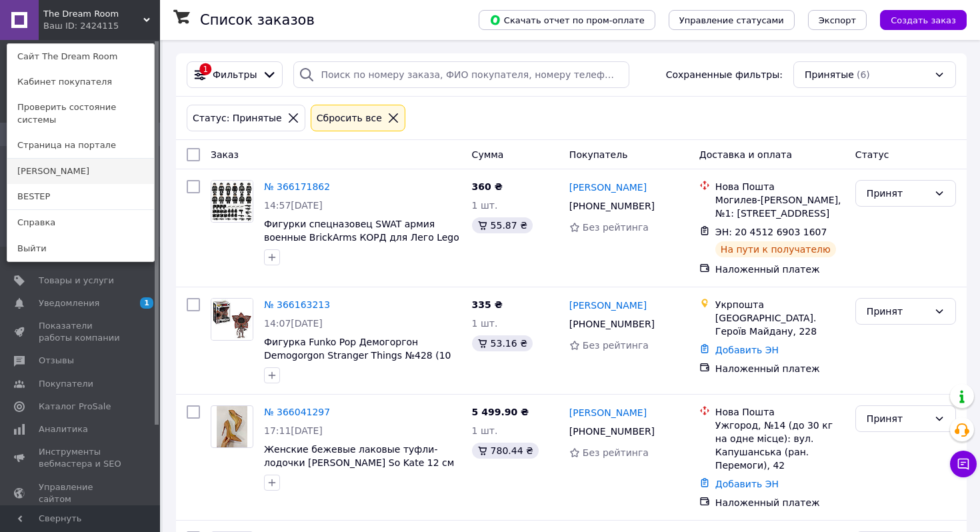 The image size is (980, 532). What do you see at coordinates (81, 113) in the screenshot?
I see `a: Проверить состояние системы` at bounding box center [81, 113].